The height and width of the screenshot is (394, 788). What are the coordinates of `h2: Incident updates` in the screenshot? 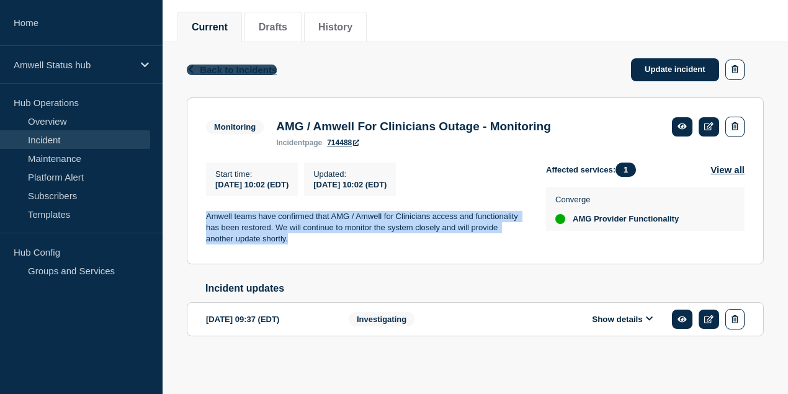 It's located at (485, 289).